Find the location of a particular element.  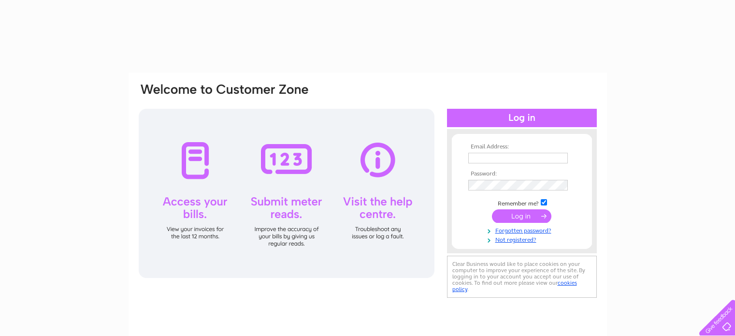

a: Not registered? is located at coordinates (523, 239).